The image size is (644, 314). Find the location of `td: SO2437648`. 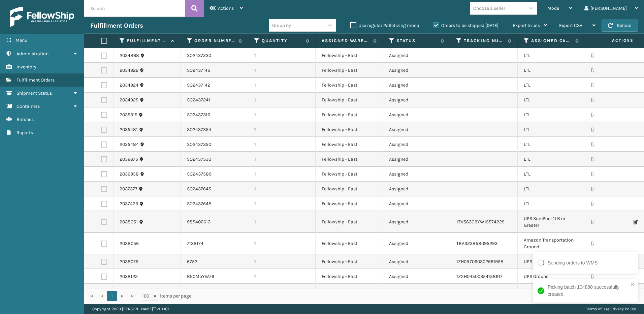

td: SO2437648 is located at coordinates (215, 204).